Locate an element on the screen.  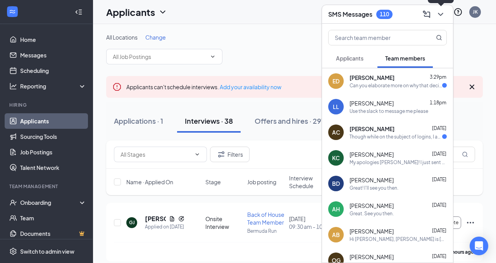
div: Hiring is located at coordinates (47, 105).